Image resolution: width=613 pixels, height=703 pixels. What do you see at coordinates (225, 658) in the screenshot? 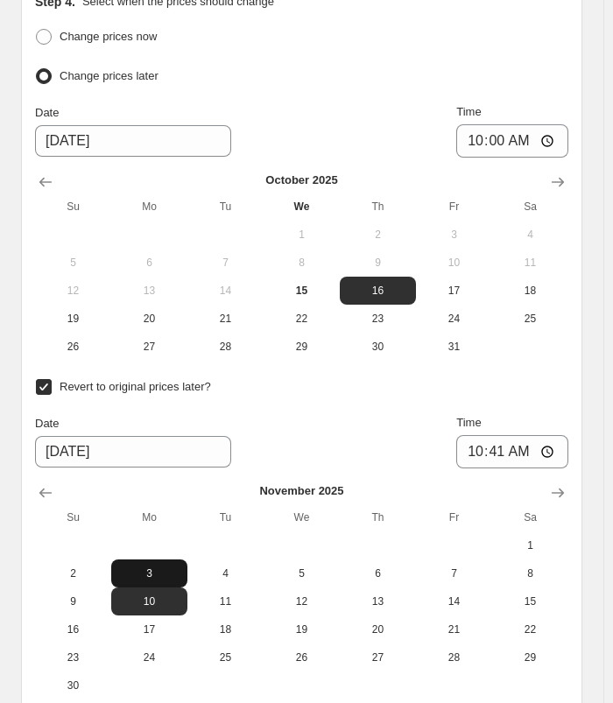
I see `span: 25` at bounding box center [225, 658].